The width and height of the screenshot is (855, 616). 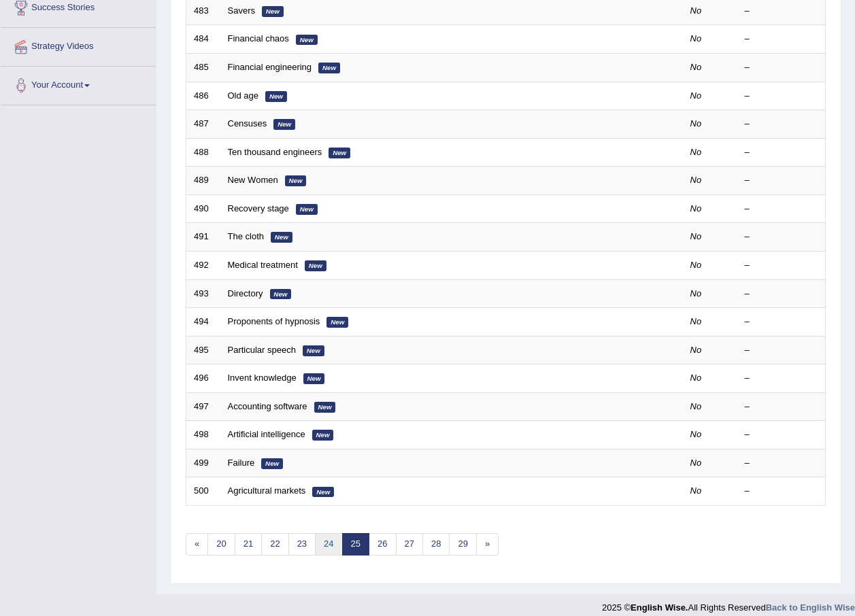 What do you see at coordinates (274, 321) in the screenshot?
I see `a: Proponents of hypnosis` at bounding box center [274, 321].